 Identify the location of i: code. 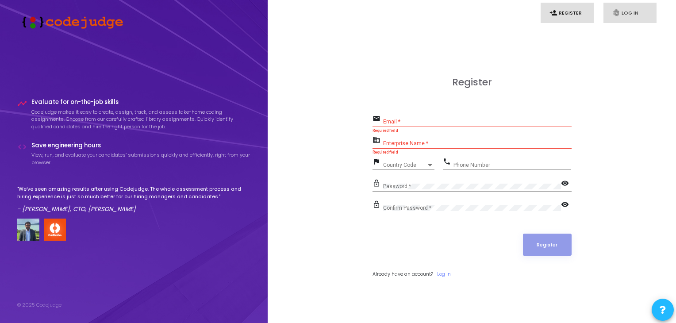
(22, 147).